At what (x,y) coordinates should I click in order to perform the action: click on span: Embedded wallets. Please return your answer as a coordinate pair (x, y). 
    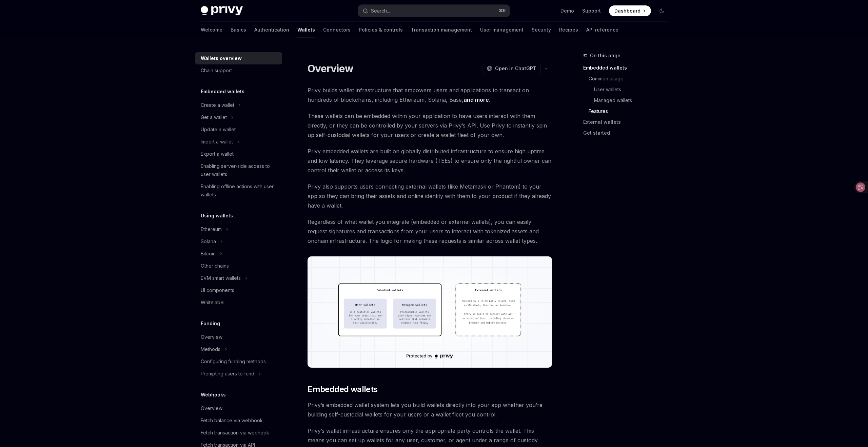
    Looking at the image, I should click on (343, 389).